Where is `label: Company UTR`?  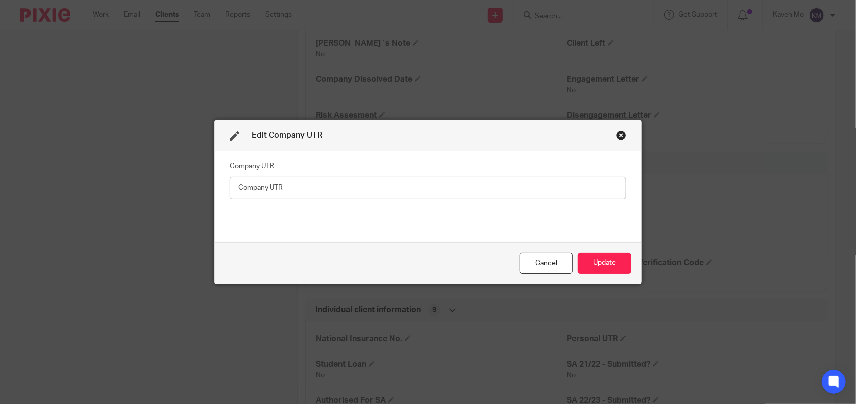
label: Company UTR is located at coordinates (252, 166).